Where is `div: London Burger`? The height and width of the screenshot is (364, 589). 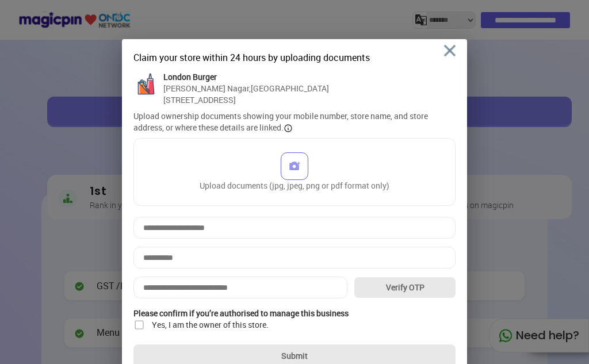 div: London Burger is located at coordinates (246, 77).